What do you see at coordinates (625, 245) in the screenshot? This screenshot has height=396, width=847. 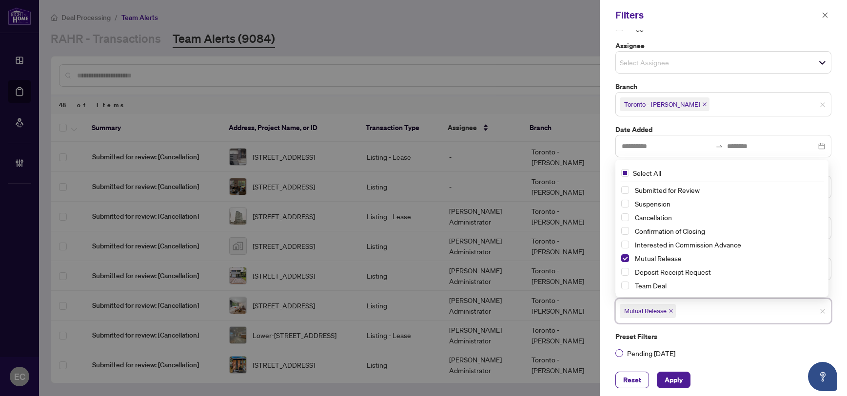 I see `span: Select Interested in Commission Advance` at bounding box center [625, 245].